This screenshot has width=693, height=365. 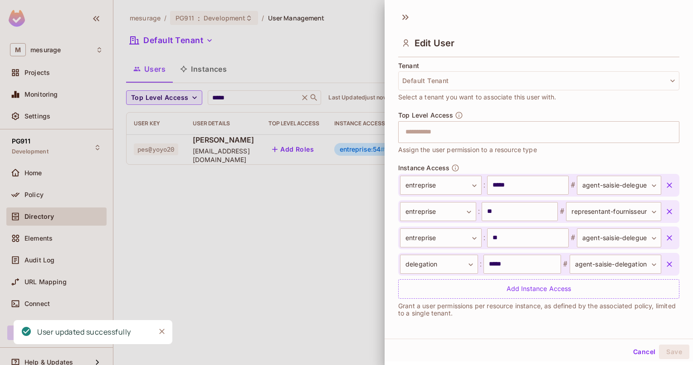 What do you see at coordinates (539, 289) in the screenshot?
I see `div: Add Instance Access` at bounding box center [539, 289].